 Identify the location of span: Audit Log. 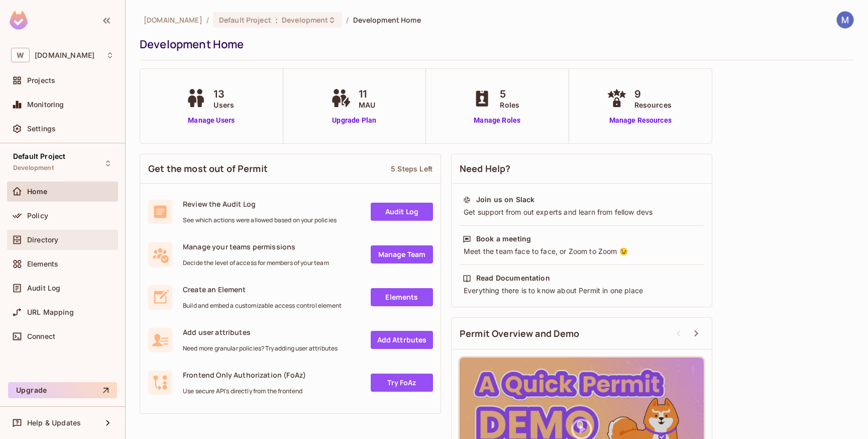
(44, 288).